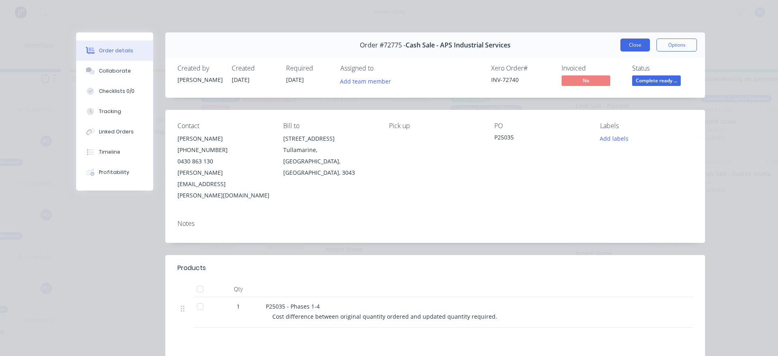  What do you see at coordinates (115, 91) in the screenshot?
I see `button: Checklists 0/0` at bounding box center [115, 91].